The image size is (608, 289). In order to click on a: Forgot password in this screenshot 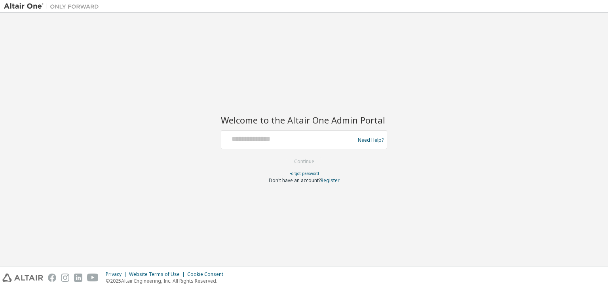, I will do `click(304, 174)`.